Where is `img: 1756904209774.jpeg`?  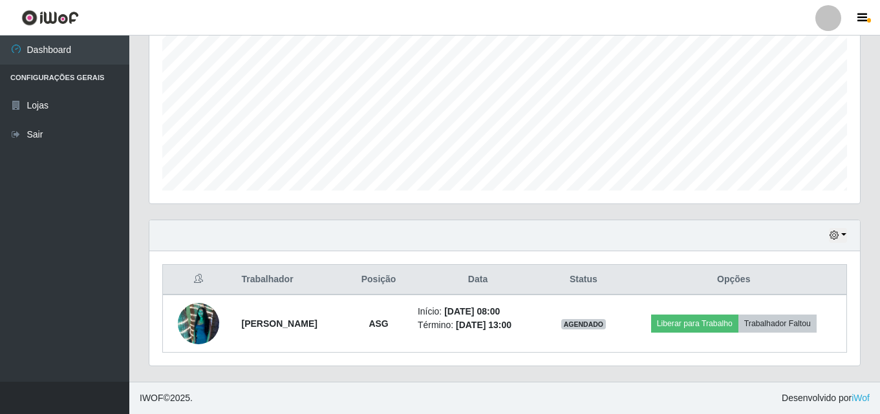 img: 1756904209774.jpeg is located at coordinates (198, 324).